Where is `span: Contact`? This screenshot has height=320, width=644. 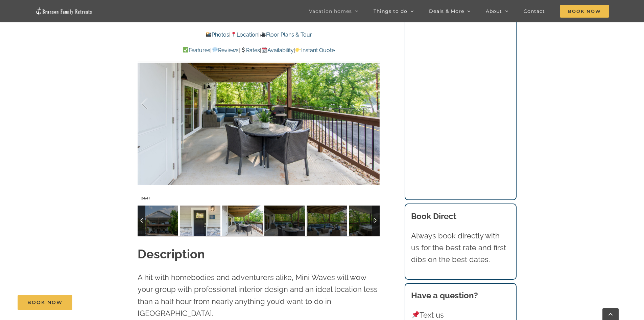 span: Contact is located at coordinates (534, 11).